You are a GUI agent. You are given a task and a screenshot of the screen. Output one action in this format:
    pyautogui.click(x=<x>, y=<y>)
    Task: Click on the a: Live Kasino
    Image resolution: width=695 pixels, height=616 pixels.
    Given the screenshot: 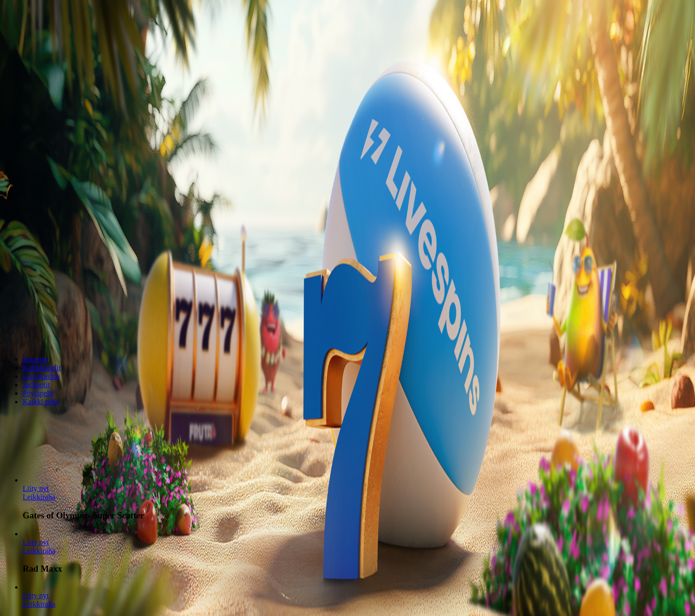 What is the action you would take?
    pyautogui.click(x=41, y=376)
    